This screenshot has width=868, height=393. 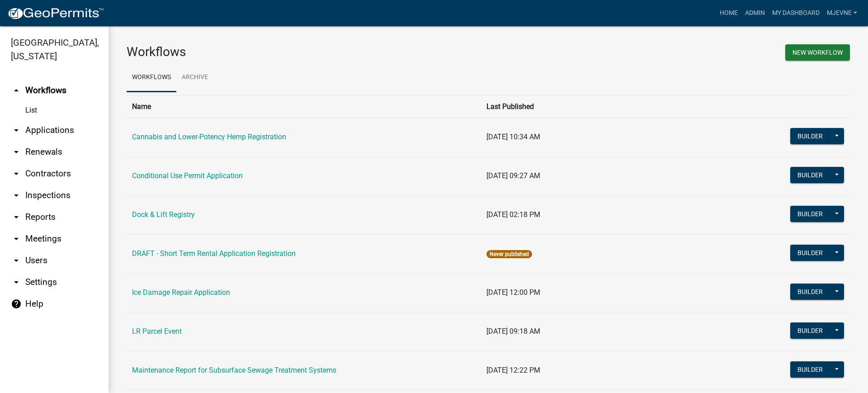 What do you see at coordinates (157, 332) in the screenshot?
I see `a: LR Parcel Event` at bounding box center [157, 332].